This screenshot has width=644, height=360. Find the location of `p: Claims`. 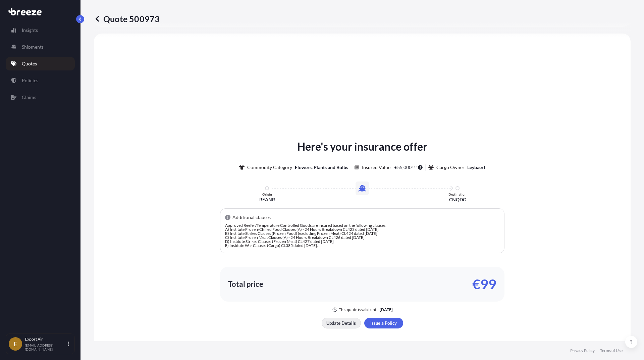

p: Claims is located at coordinates (29, 97).